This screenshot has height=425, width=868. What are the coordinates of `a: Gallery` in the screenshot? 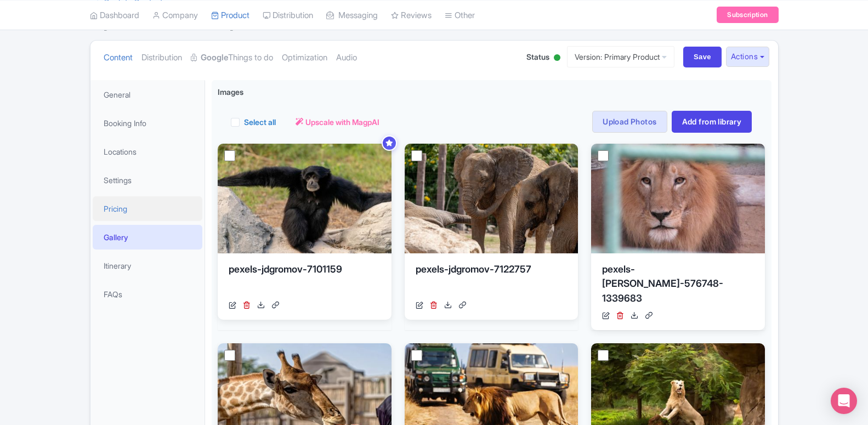 It's located at (147, 237).